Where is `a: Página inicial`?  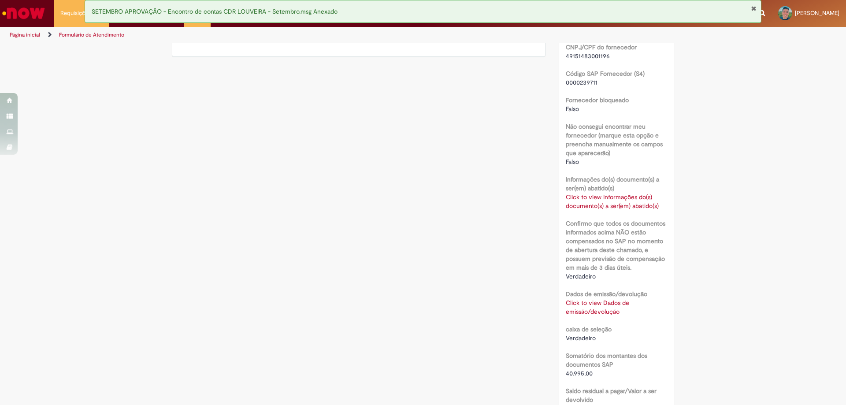
a: Página inicial is located at coordinates (25, 35).